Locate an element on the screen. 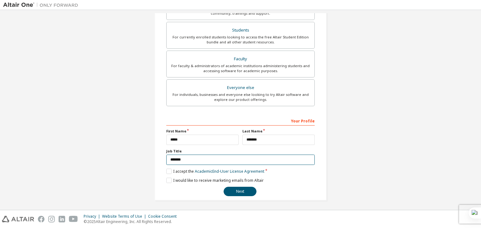 This screenshot has width=481, height=228. img: youtube.svg is located at coordinates (73, 219).